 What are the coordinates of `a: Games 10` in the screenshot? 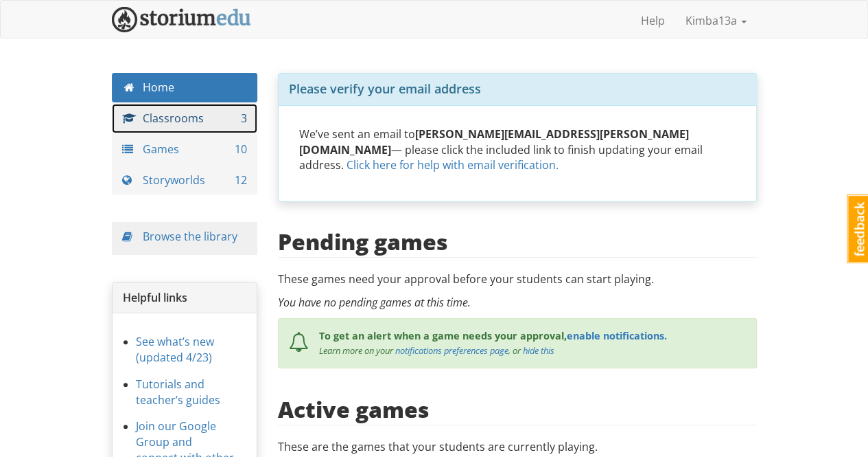 It's located at (184, 149).